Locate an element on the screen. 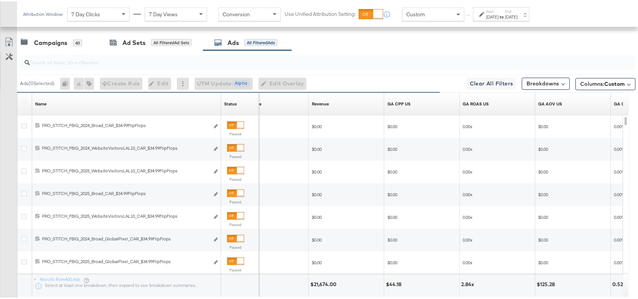 This screenshot has width=638, height=299. label: Start: is located at coordinates (493, 10).